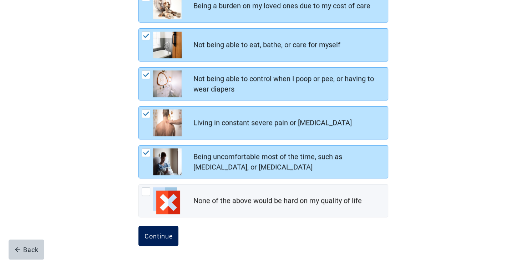 The height and width of the screenshot is (261, 527). What do you see at coordinates (159, 236) in the screenshot?
I see `div: Continue` at bounding box center [159, 236].